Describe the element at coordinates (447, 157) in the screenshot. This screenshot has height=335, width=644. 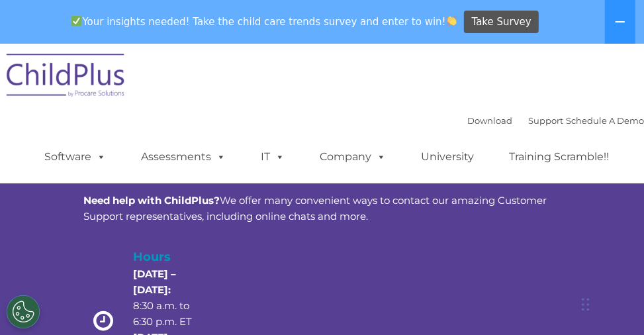
I see `a: University` at that location.